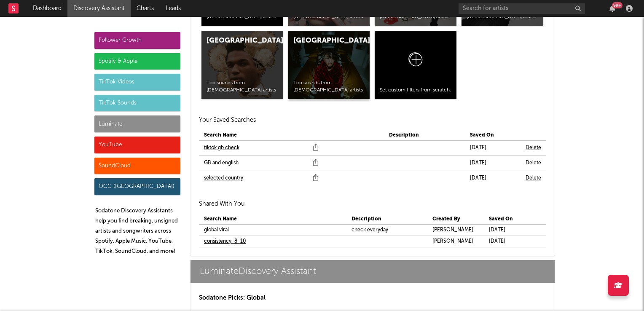 The width and height of the screenshot is (644, 311). I want to click on a: consistency_8_10, so click(225, 241).